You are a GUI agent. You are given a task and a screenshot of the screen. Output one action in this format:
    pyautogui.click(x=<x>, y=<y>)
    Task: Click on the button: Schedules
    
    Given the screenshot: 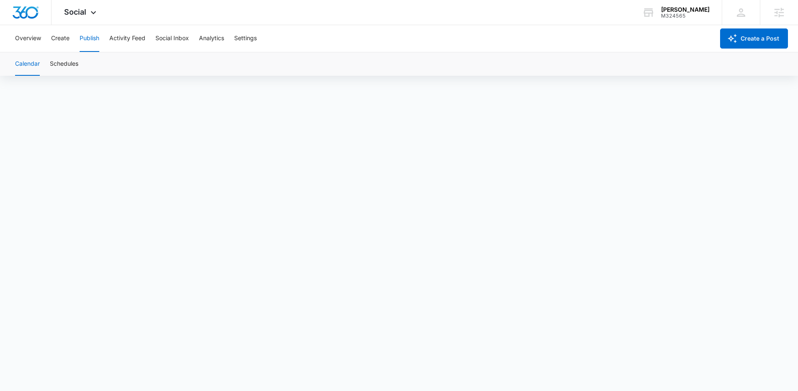 What is the action you would take?
    pyautogui.click(x=64, y=64)
    